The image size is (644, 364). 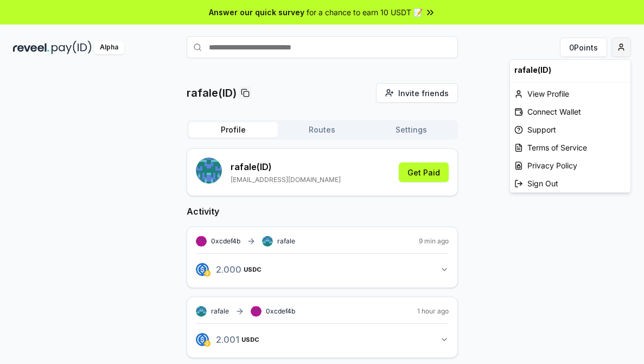 What do you see at coordinates (570, 129) in the screenshot?
I see `div: Support` at bounding box center [570, 129].